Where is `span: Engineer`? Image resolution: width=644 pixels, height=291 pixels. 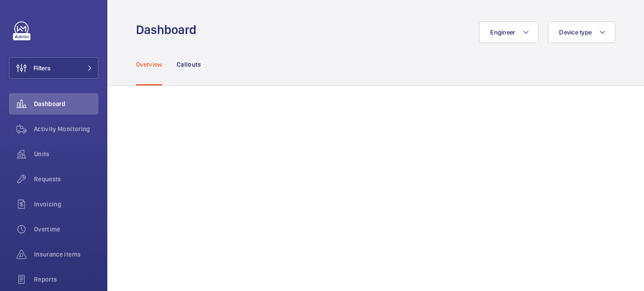
span: Engineer is located at coordinates (503, 32).